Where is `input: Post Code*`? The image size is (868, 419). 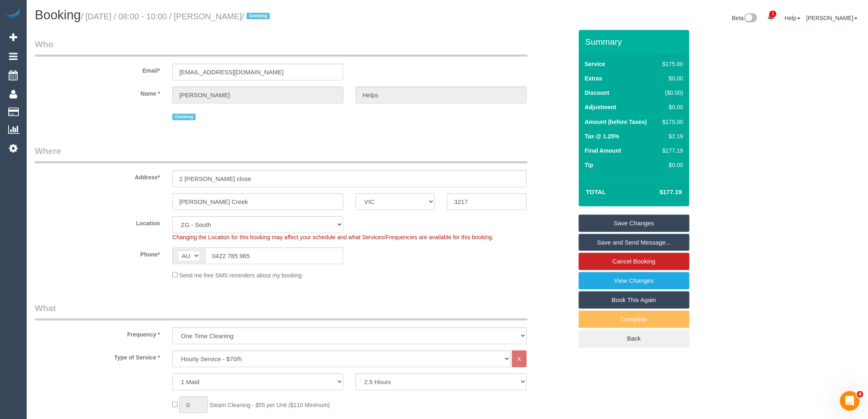
input: Post Code* is located at coordinates (487, 202).